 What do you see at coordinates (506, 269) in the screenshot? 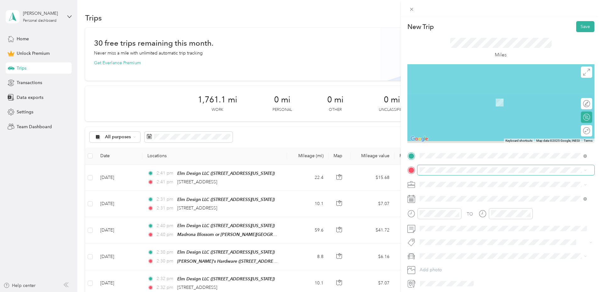
I see `button: Add photo` at bounding box center [506, 269].